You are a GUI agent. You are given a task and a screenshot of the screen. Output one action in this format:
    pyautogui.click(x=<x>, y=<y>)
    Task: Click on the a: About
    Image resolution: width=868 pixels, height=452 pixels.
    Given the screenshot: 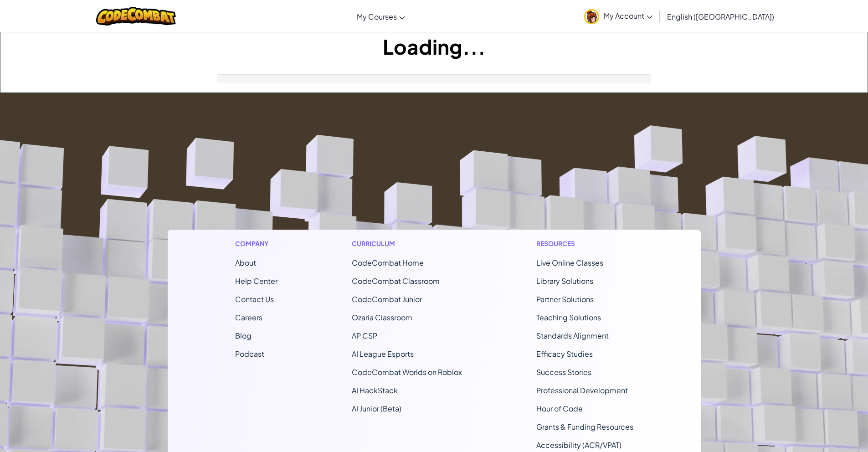 What is the action you would take?
    pyautogui.click(x=245, y=263)
    